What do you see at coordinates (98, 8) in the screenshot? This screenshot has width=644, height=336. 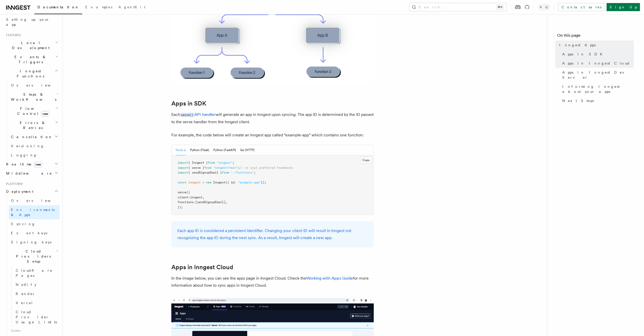 I see `a: Examples` at bounding box center [98, 8].